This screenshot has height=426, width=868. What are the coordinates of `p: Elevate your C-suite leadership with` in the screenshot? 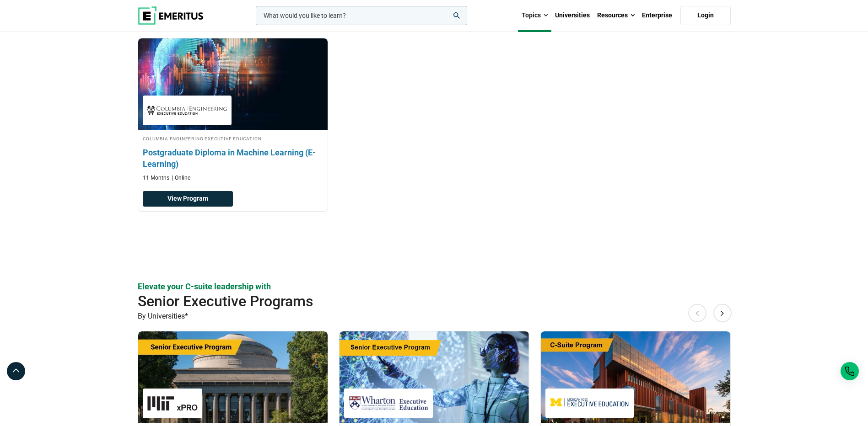 It's located at (434, 286).